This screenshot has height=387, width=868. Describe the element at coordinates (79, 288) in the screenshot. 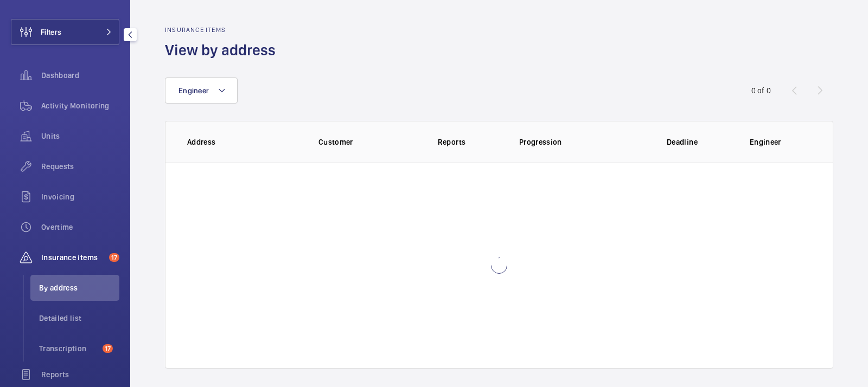

I see `span: By address` at that location.